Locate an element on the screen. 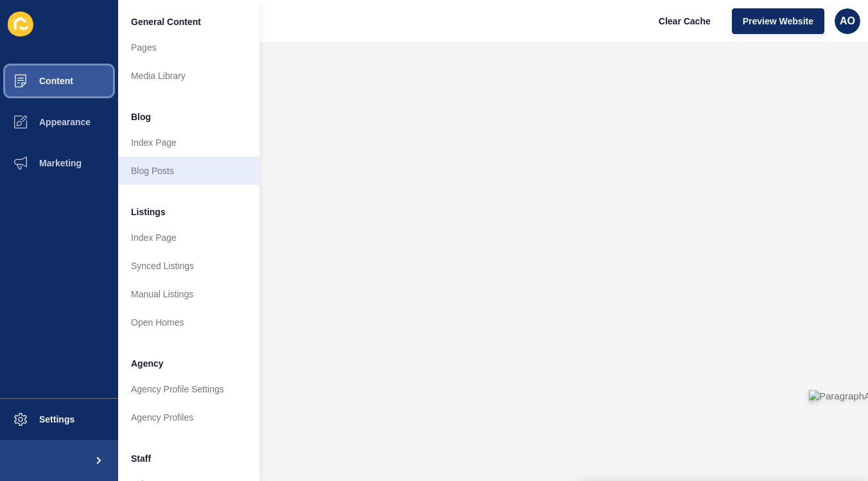 The image size is (868, 481). span: General Content is located at coordinates (166, 22).